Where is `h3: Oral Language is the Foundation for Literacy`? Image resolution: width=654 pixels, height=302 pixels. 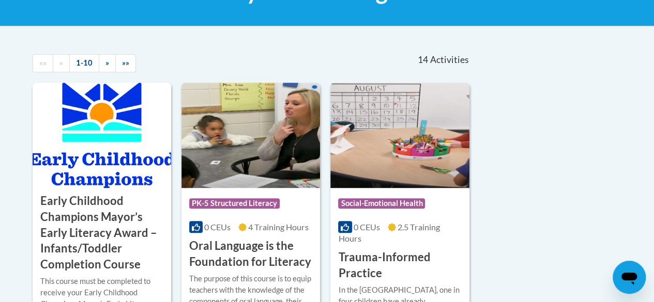
h3: Oral Language is the Foundation for Literacy is located at coordinates (251, 254).